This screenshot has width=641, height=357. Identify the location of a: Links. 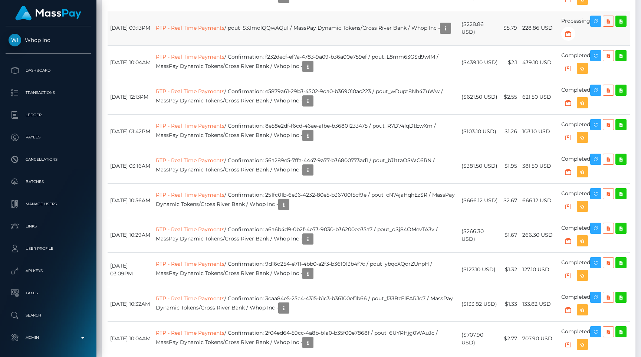
(48, 226).